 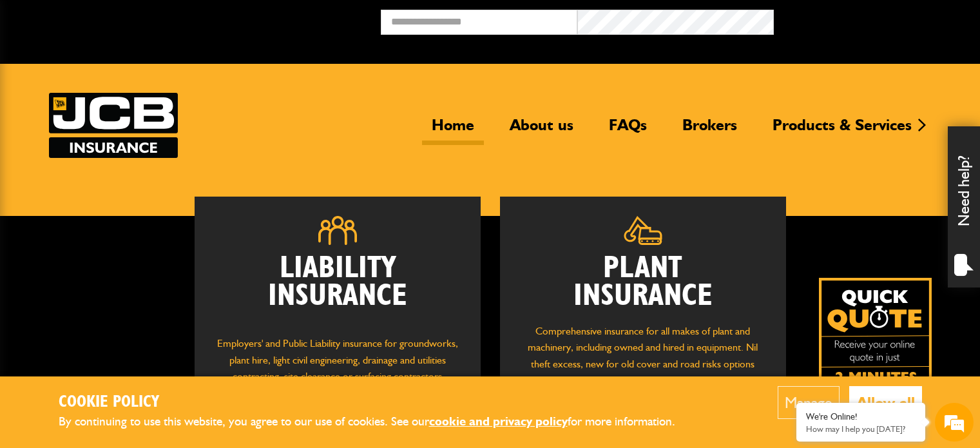 What do you see at coordinates (842, 130) in the screenshot?
I see `a: Products & Services` at bounding box center [842, 130].